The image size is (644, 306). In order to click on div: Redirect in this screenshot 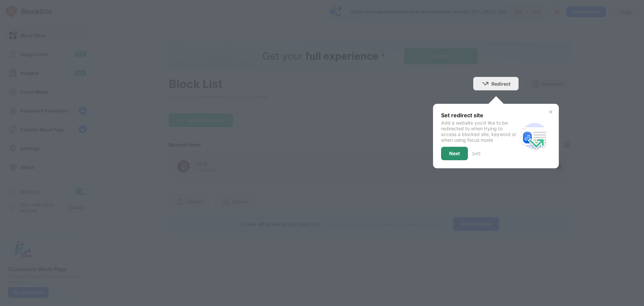, I will do `click(501, 84)`.